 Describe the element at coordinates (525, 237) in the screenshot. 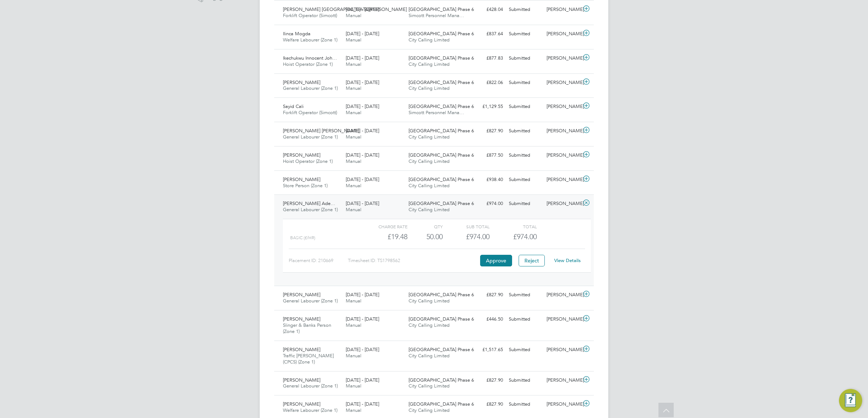

I see `span: £974.00` at that location.